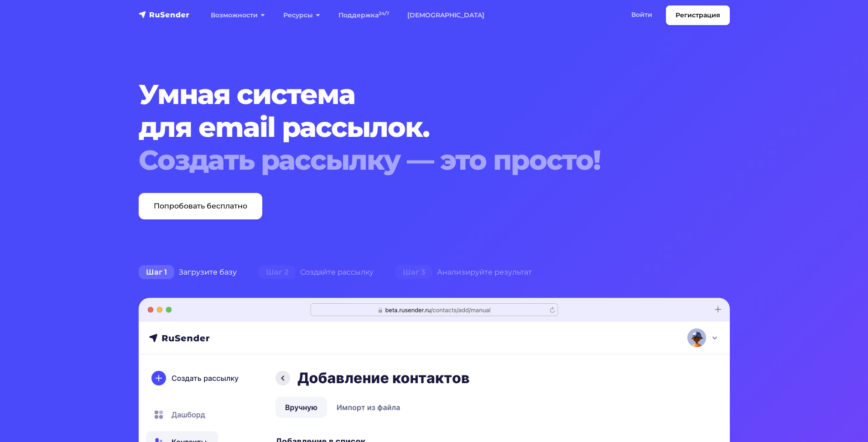 Image resolution: width=868 pixels, height=442 pixels. What do you see at coordinates (316, 272) in the screenshot?
I see `div: Создайте рассылку` at bounding box center [316, 272].